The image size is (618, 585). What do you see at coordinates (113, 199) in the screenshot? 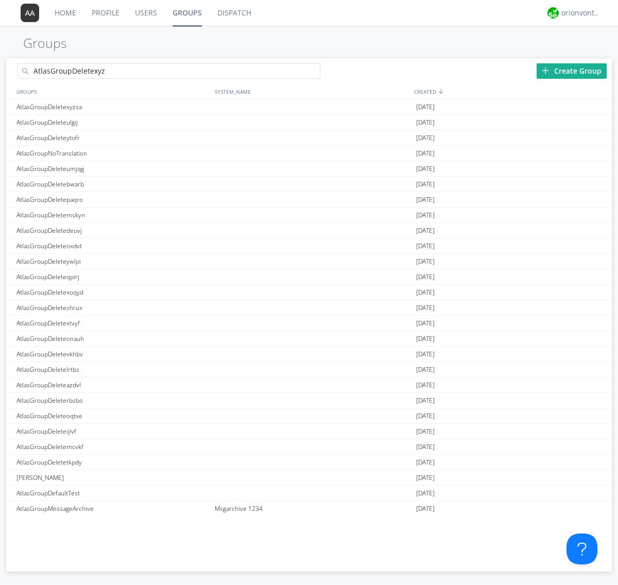
I see `div: AtlasGroupDeletepaqro` at bounding box center [113, 199].